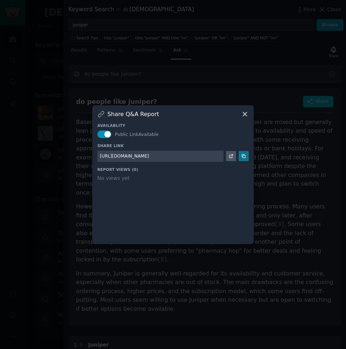 This screenshot has height=349, width=346. I want to click on div: No views yet, so click(173, 178).